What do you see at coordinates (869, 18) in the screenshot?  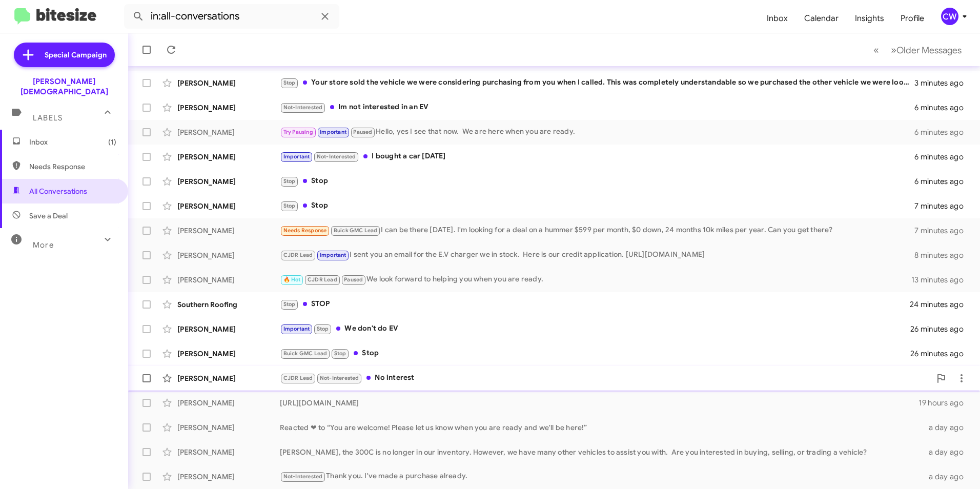 I see `a: Insights` at bounding box center [869, 18].